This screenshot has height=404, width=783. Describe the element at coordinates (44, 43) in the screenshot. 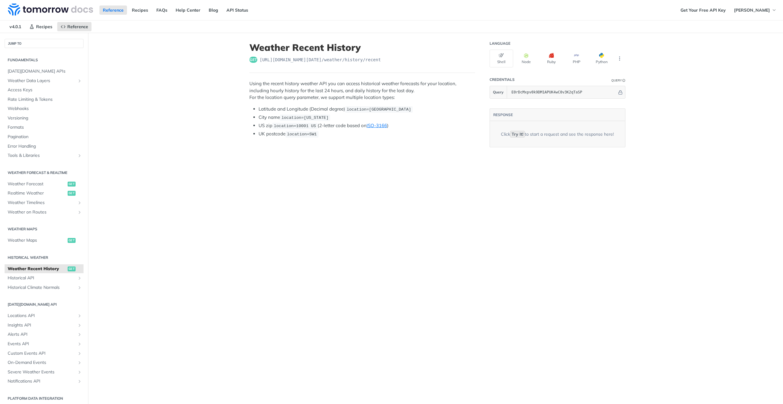

I see `button: JUMP TO` at that location.